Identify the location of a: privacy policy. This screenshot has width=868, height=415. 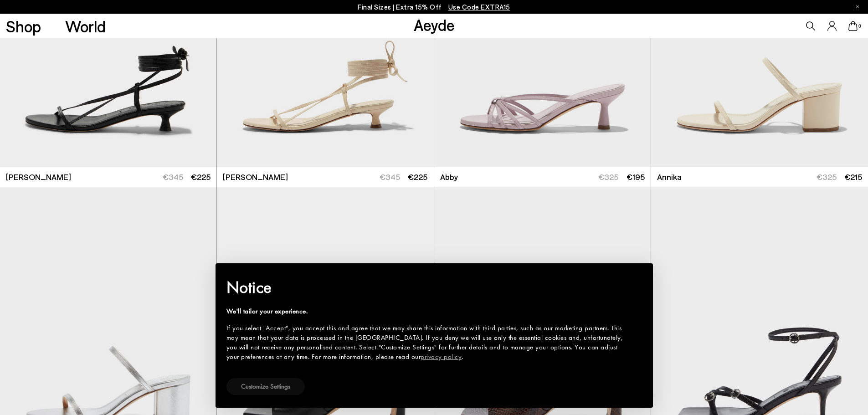
(441, 357).